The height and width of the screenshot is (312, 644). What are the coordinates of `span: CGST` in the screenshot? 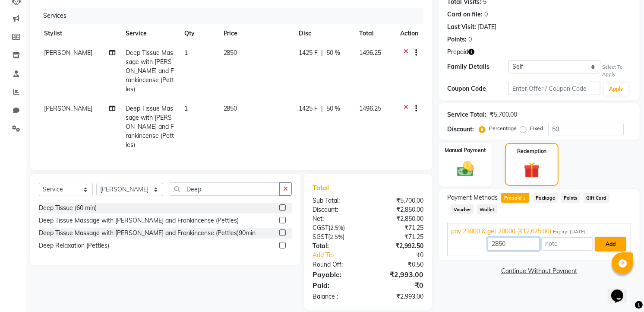 It's located at (320, 228).